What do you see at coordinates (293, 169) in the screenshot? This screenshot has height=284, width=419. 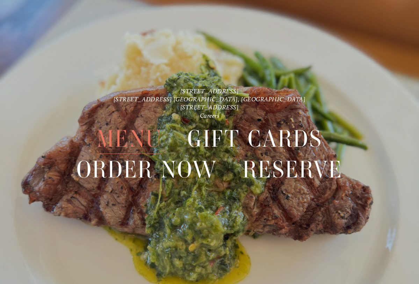 I see `a: Reserve` at bounding box center [293, 169].